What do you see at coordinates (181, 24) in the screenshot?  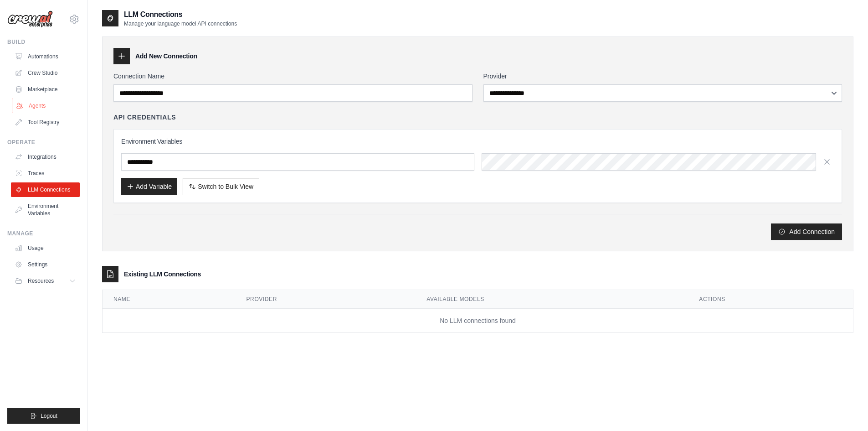 I see `p: Manage your language model API connections` at bounding box center [181, 24].